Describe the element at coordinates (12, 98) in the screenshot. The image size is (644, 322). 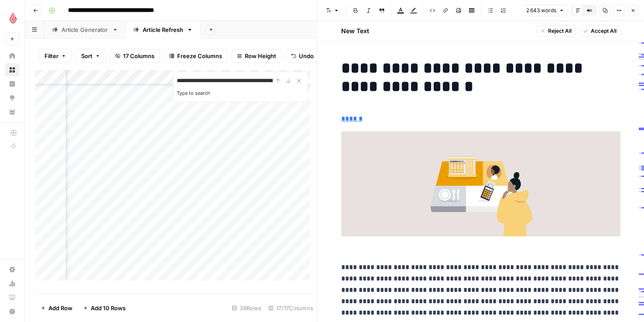
I see `a: Opportunities` at that location.